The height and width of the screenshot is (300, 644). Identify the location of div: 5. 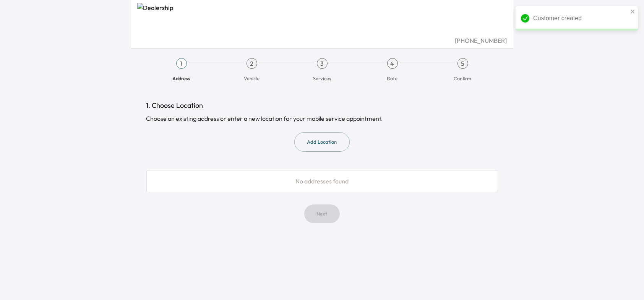
(463, 63).